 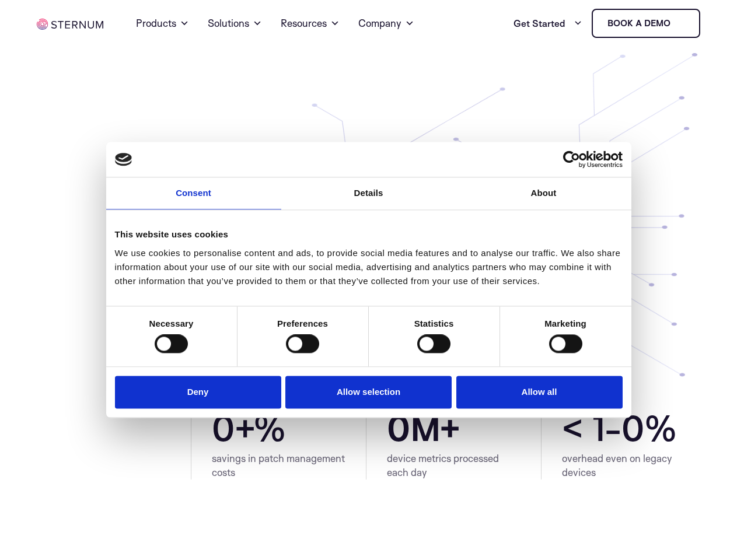 I want to click on img: logo, so click(x=124, y=159).